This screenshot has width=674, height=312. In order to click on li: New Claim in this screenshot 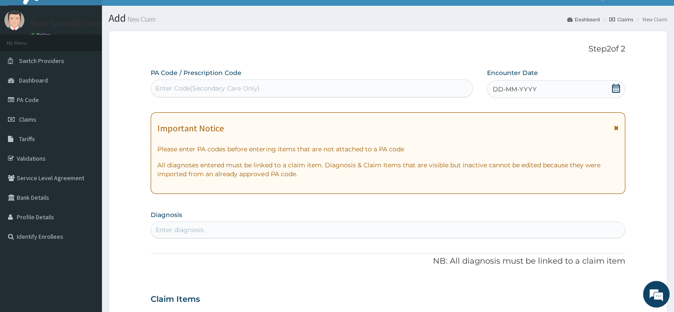, I will do `click(651, 19)`.